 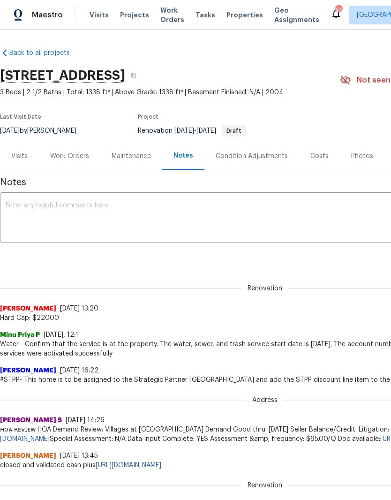 I want to click on div: Maintenance, so click(x=131, y=156).